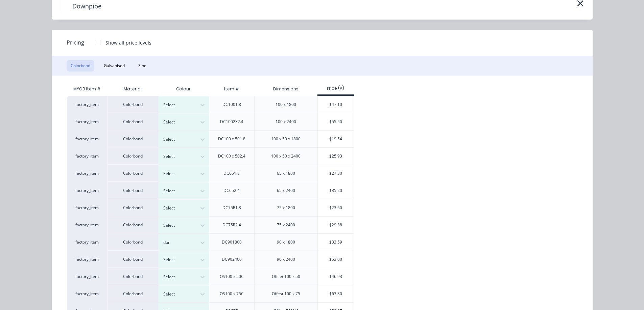  I want to click on div: 100 x 50 x 1800, so click(286, 139).